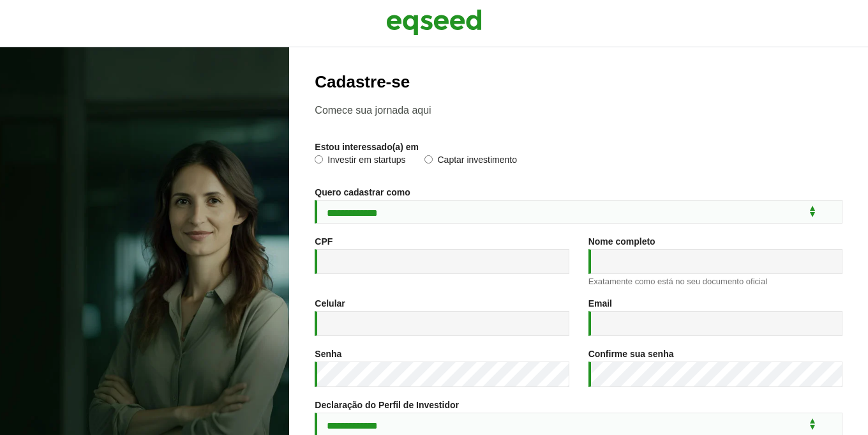 This screenshot has width=868, height=435. I want to click on label: Celular, so click(329, 304).